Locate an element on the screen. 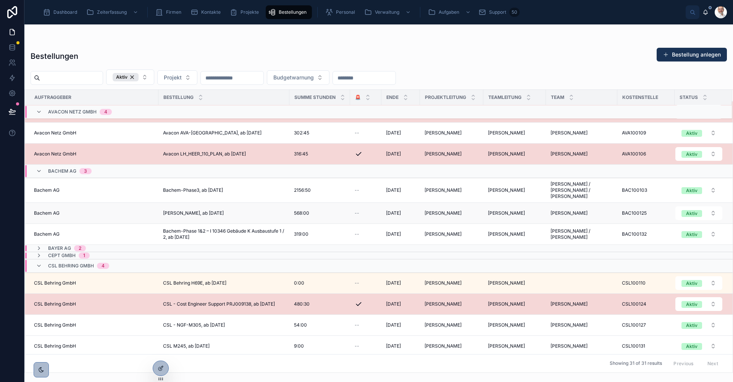  span: 568:00 is located at coordinates (302, 213).